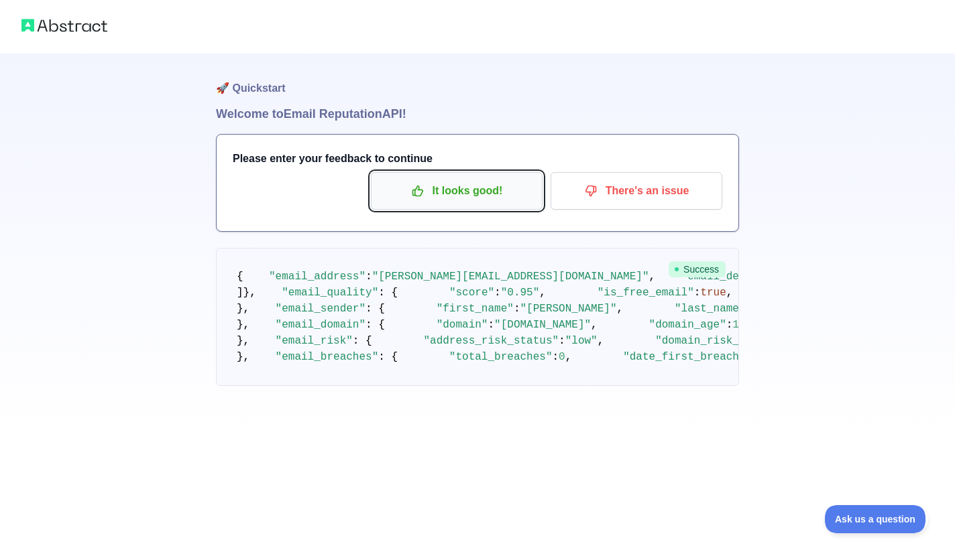 The image size is (955, 560). What do you see at coordinates (478, 159) in the screenshot?
I see `h3: Please enter your feedback to continue` at bounding box center [478, 159].